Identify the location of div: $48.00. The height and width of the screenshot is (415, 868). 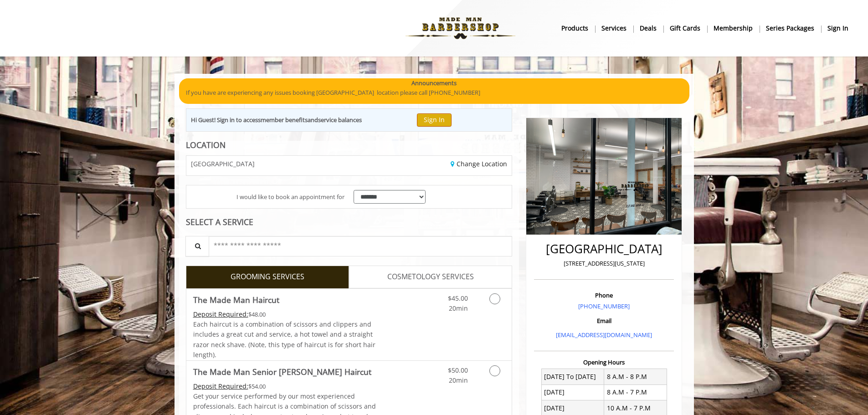
(285, 314).